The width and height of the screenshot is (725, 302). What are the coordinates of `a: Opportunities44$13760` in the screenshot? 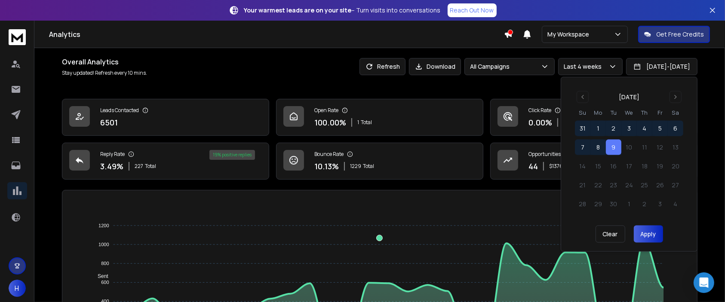 It's located at (593, 161).